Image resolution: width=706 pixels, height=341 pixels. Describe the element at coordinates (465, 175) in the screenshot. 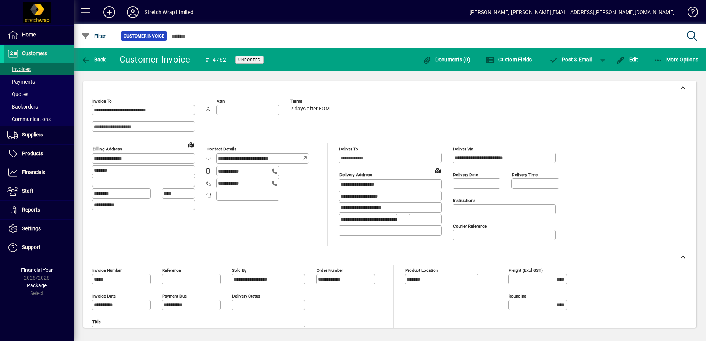

I see `mat-label: Delivery date` at that location.